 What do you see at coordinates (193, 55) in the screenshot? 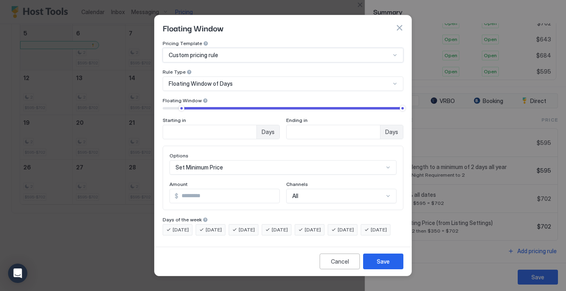
I see `span: Custom pricing rule` at bounding box center [193, 55].